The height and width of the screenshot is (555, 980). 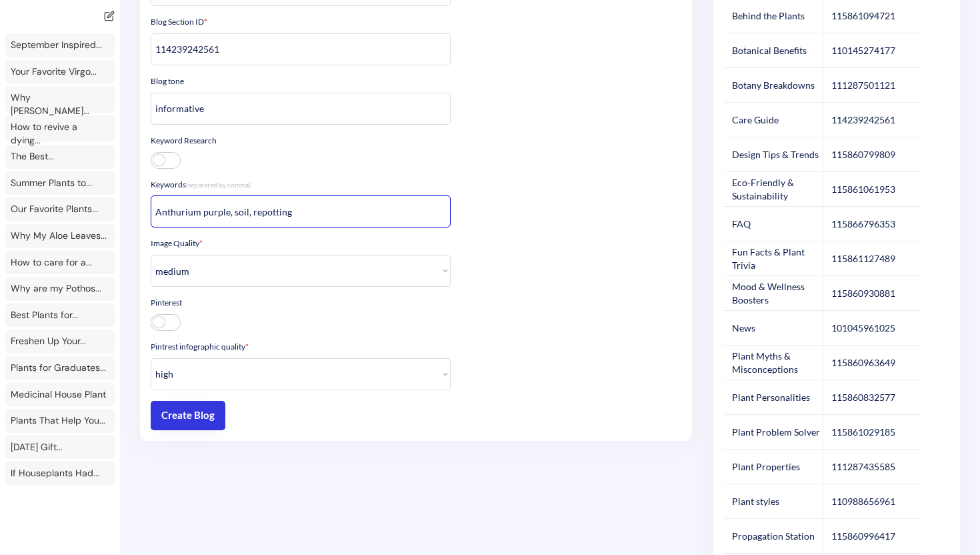 What do you see at coordinates (167, 82) in the screenshot?
I see `div: Blog tone` at bounding box center [167, 82].